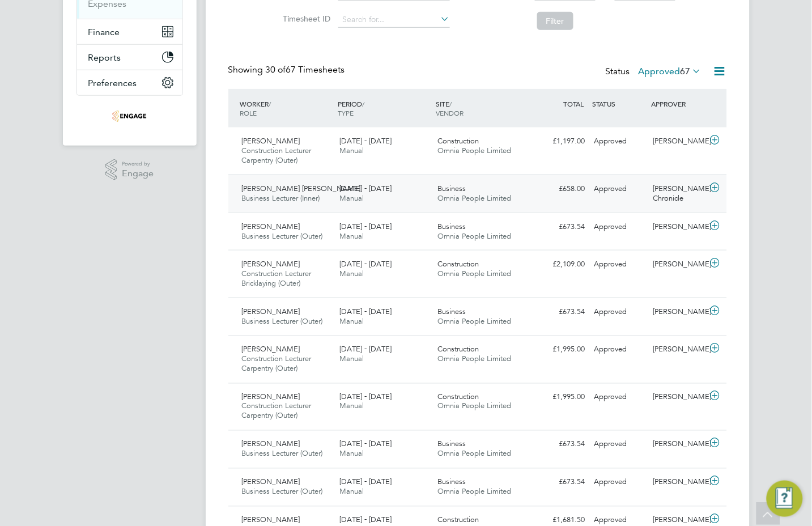  What do you see at coordinates (482, 108) in the screenshot?
I see `div: SITE` at bounding box center [482, 108].